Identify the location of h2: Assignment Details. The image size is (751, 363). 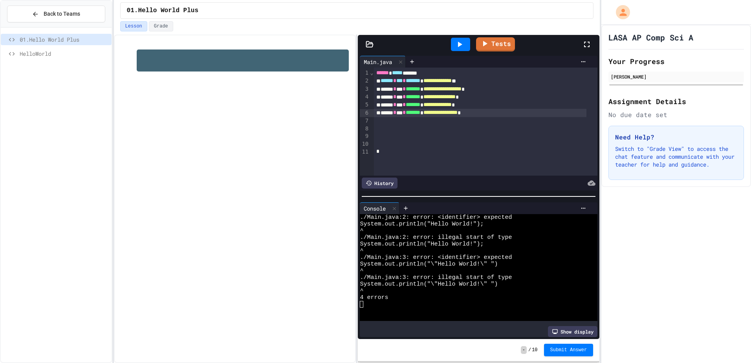
(676, 101).